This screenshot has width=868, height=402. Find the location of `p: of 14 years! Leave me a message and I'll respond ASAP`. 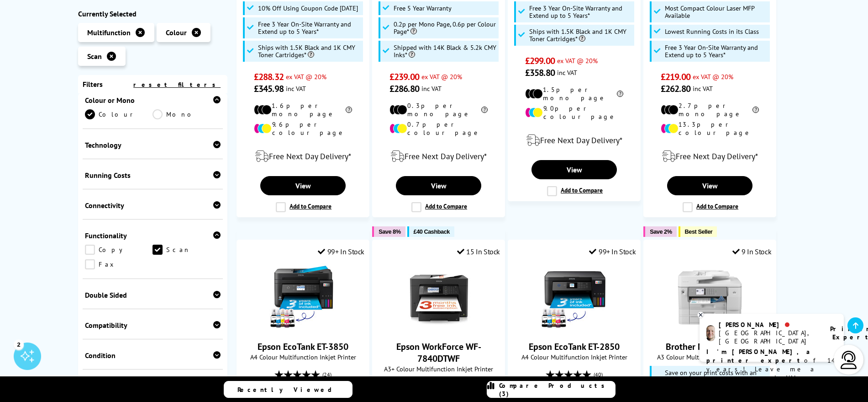

p: of 14 years! Leave me a message and I'll respond ASAP is located at coordinates (772, 369).